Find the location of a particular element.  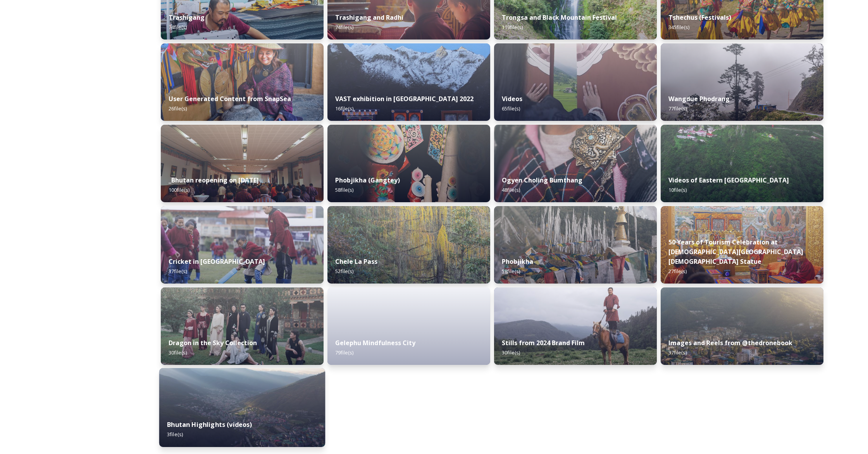

strong: Wangdue Phodrang is located at coordinates (699, 98).